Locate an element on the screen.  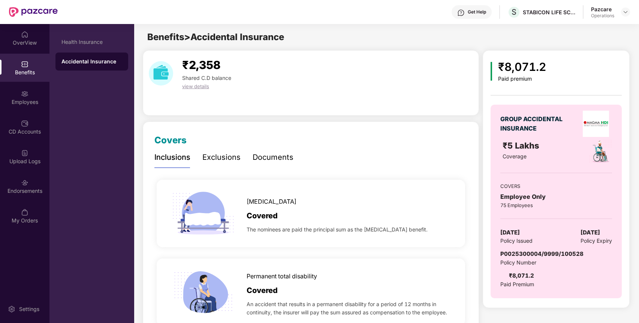
div: STABICON LIFE SCIENCES PRIVATE LIMITED is located at coordinates (549, 12).